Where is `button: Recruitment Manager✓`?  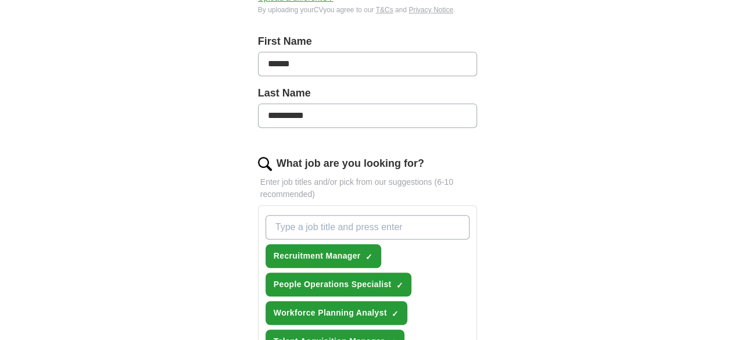
button: Recruitment Manager✓ is located at coordinates (323, 256).